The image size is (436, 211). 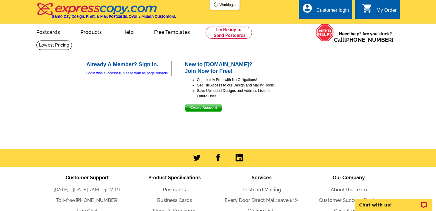 I want to click on span: Our Company, so click(x=349, y=178).